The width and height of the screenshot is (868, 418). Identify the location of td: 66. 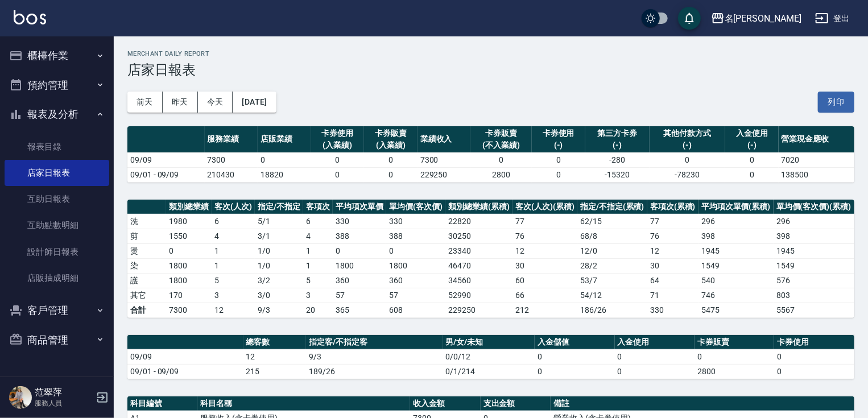
(545, 295).